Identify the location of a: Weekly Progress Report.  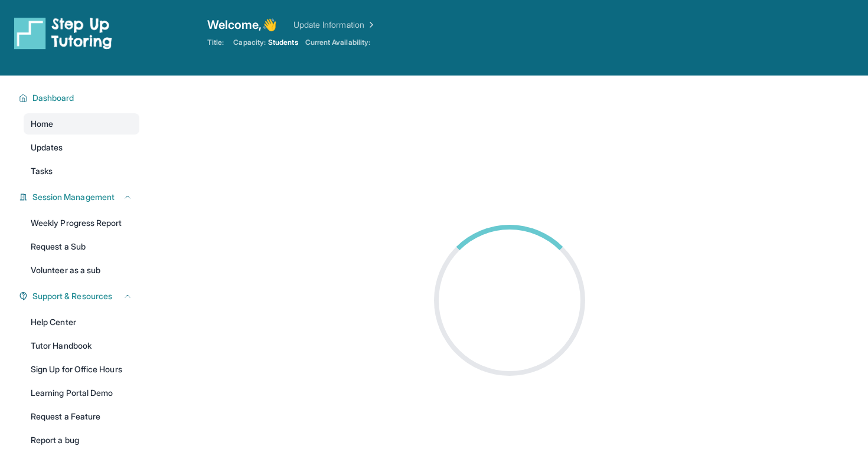
(82, 223).